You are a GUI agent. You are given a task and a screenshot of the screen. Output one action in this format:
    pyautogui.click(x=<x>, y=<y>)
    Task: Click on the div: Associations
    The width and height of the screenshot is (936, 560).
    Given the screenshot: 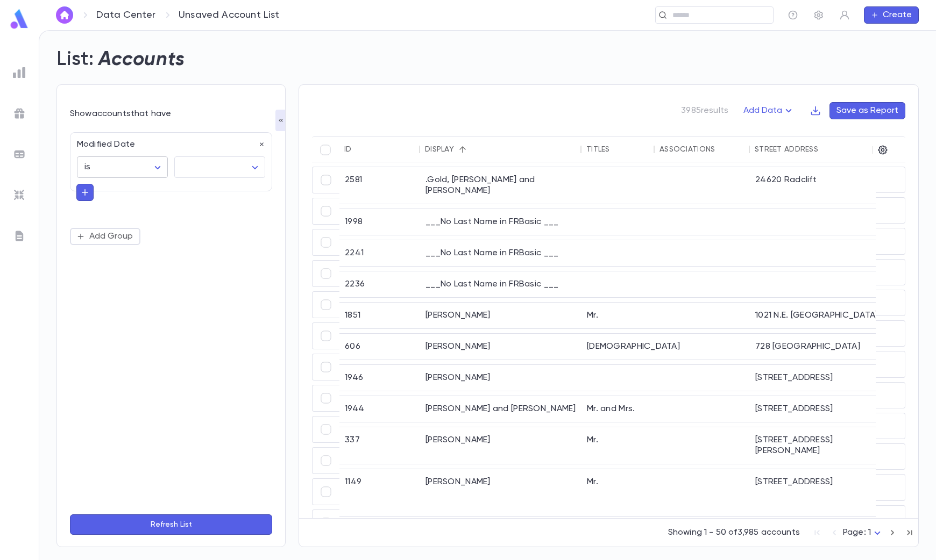 What is the action you would take?
    pyautogui.click(x=686, y=150)
    